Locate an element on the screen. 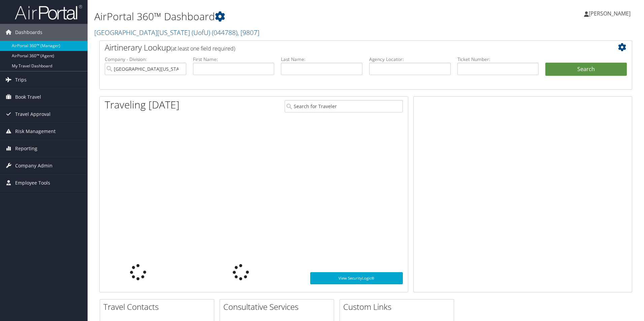 The image size is (644, 321). input: Search for Traveler is located at coordinates (344, 106).